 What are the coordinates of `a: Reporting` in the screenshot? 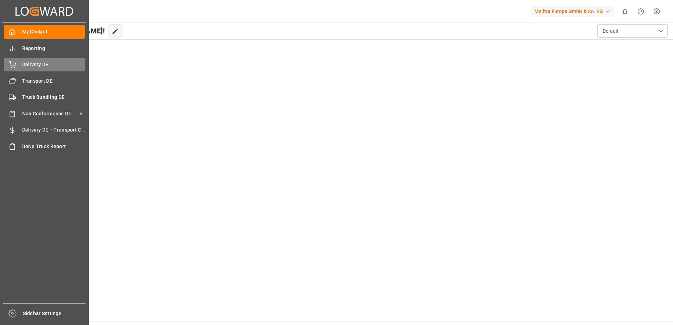 It's located at (44, 48).